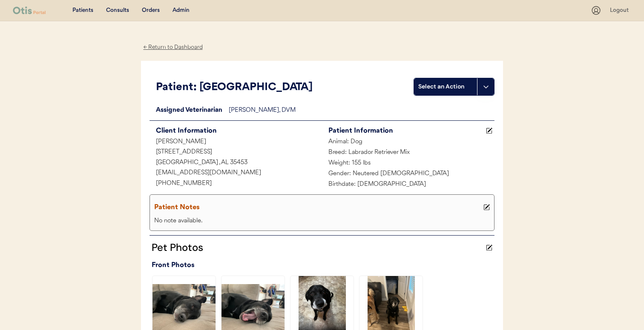  What do you see at coordinates (189, 111) in the screenshot?
I see `div: Assigned Veterinarian` at bounding box center [189, 111].